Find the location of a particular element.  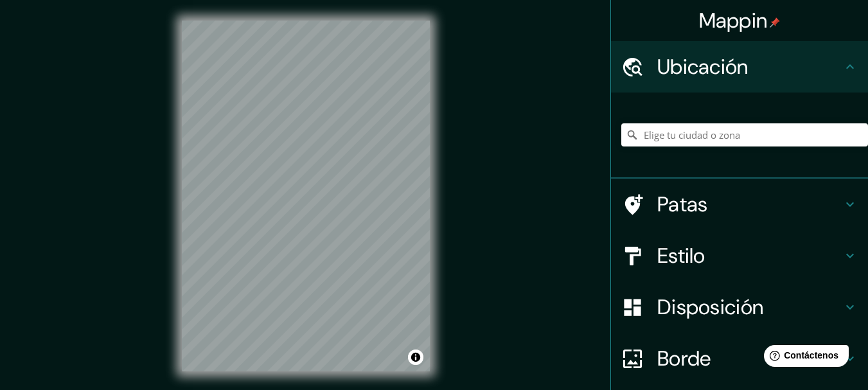

font: Mappin is located at coordinates (733, 21).